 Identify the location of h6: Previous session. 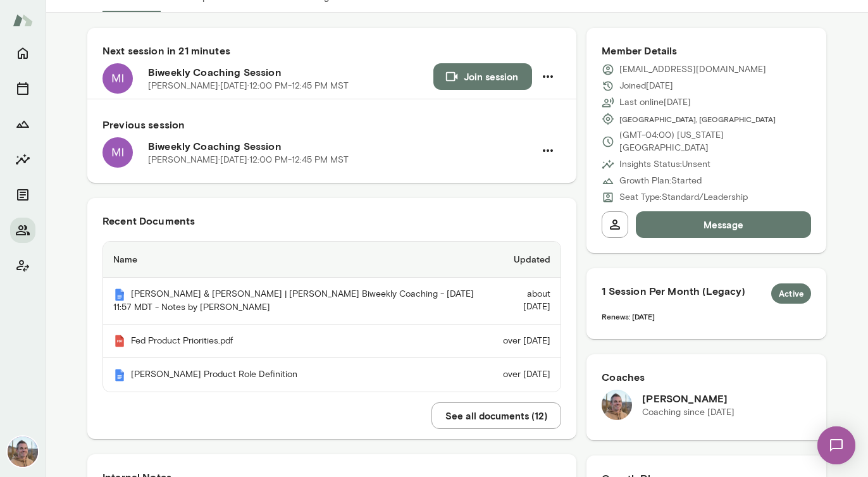
(331, 124).